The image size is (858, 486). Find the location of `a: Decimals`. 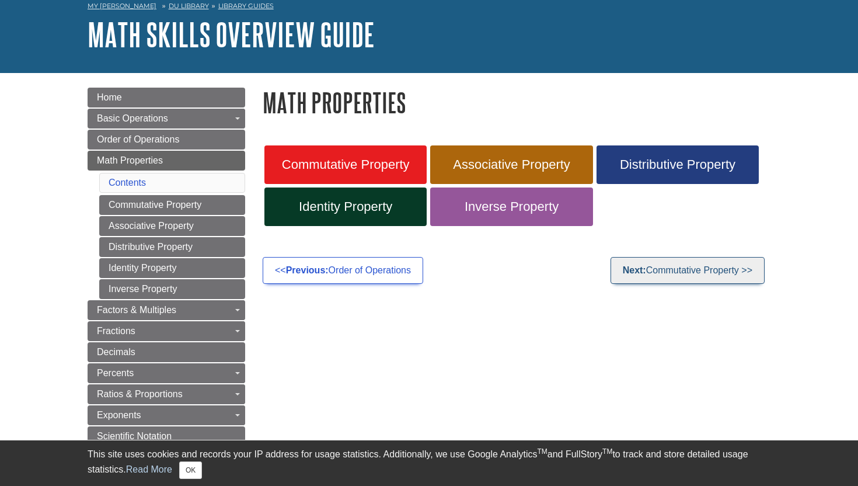

a: Decimals is located at coordinates (166, 352).